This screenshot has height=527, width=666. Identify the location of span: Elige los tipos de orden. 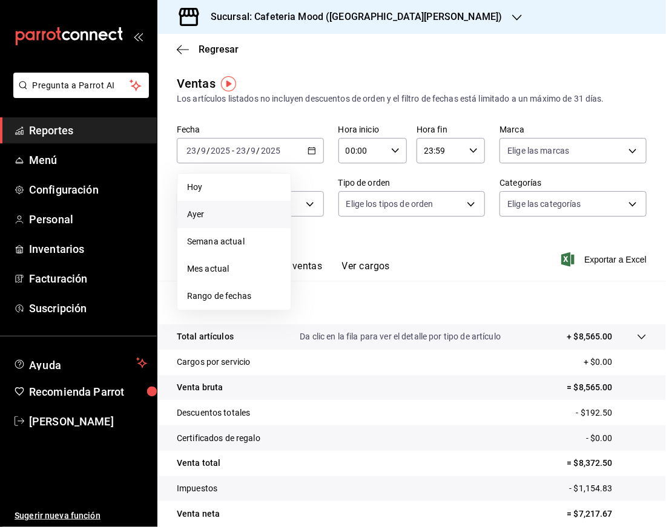
(390, 204).